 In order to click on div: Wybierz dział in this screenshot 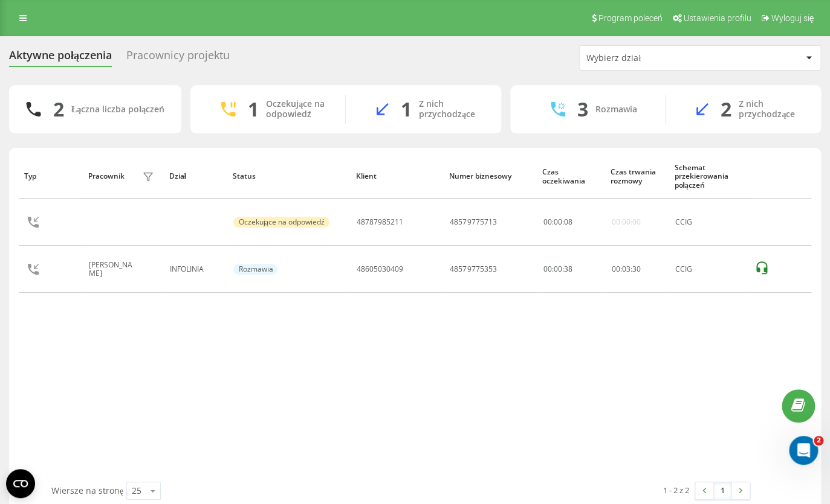, I will do `click(658, 58)`.